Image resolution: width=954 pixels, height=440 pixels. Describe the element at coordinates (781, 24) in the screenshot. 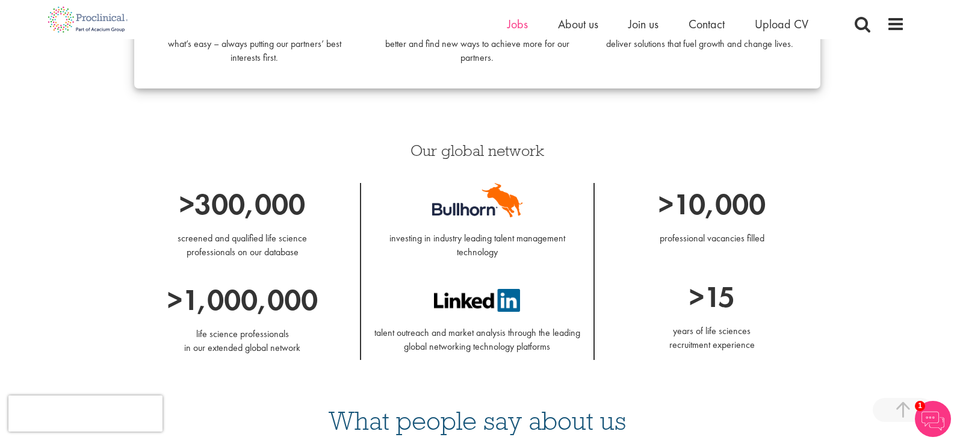

I see `a: Upload CV` at that location.